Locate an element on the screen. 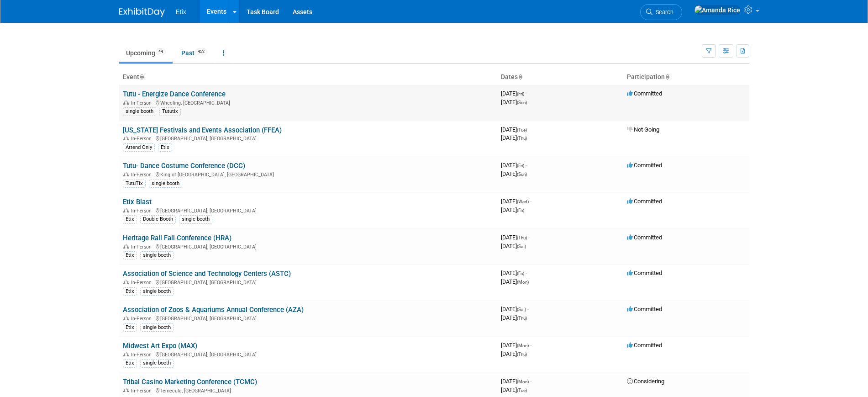  th: Event is located at coordinates (308, 77).